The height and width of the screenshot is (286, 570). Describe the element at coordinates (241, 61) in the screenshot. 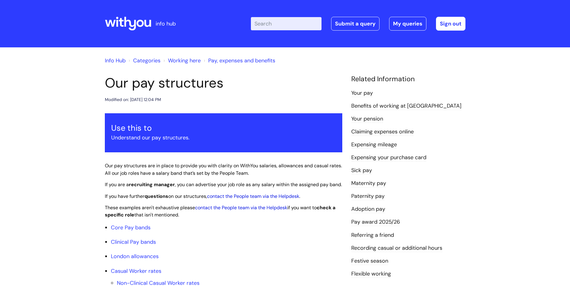

I see `a: Pay, expenses and benefits` at that location.